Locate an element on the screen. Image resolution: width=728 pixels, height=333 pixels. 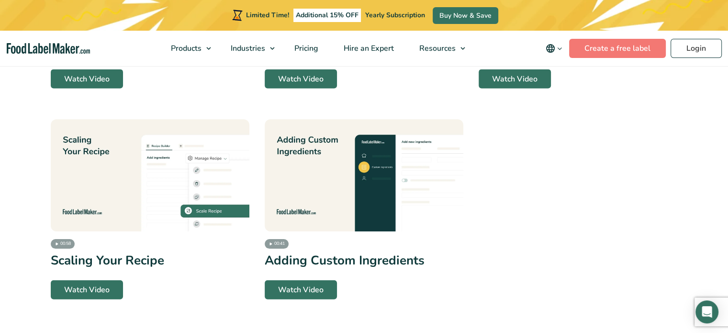
h3: Scaling Your Recipe is located at coordinates (135, 260).